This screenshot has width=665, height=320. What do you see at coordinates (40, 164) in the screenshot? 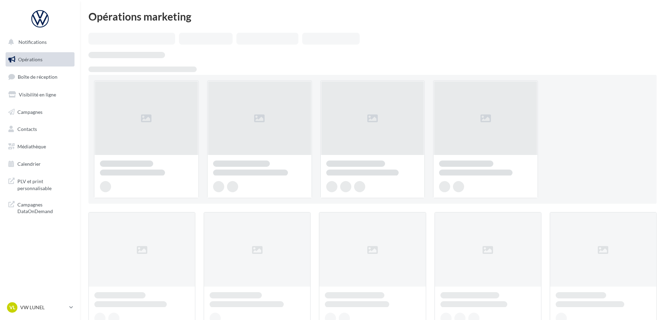
I see `a: Calendrier` at bounding box center [40, 164].